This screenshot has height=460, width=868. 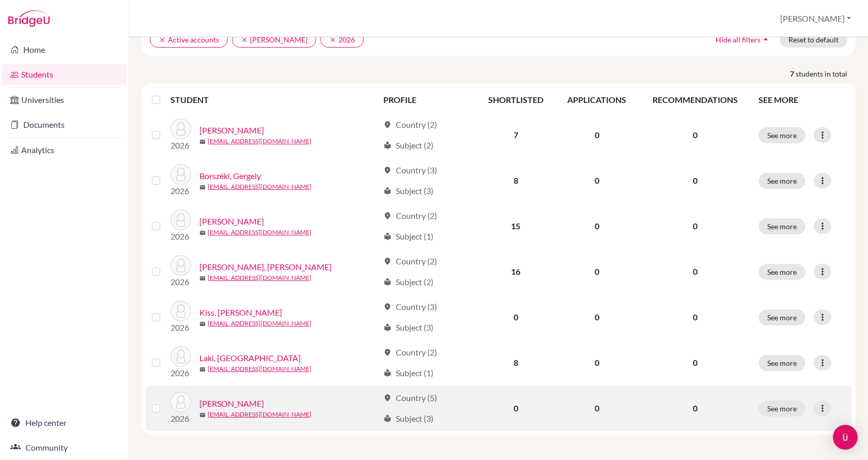 I want to click on td: 15, so click(x=516, y=226).